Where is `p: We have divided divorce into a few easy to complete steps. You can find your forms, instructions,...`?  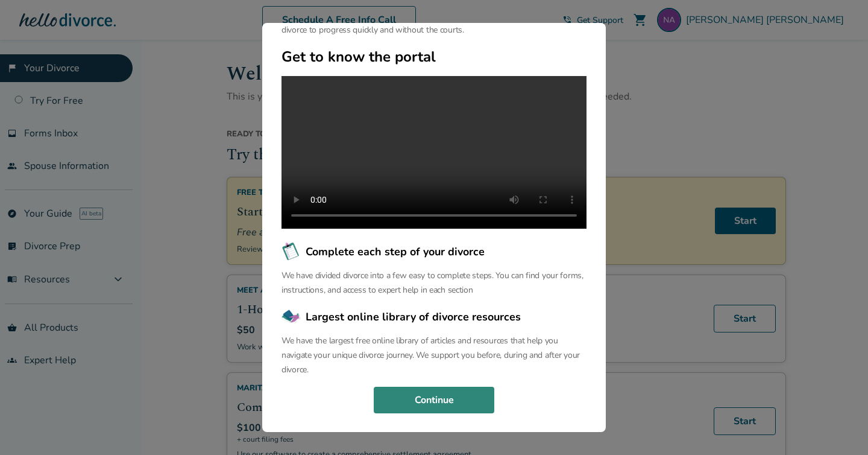 p: We have divided divorce into a few easy to complete steps. You can find your forms, instructions,... is located at coordinates (434, 283).